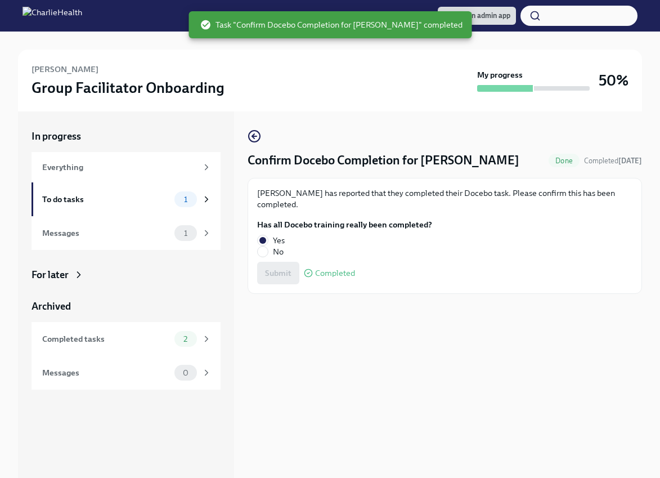 The height and width of the screenshot is (478, 660). I want to click on a: To do tasks1, so click(126, 199).